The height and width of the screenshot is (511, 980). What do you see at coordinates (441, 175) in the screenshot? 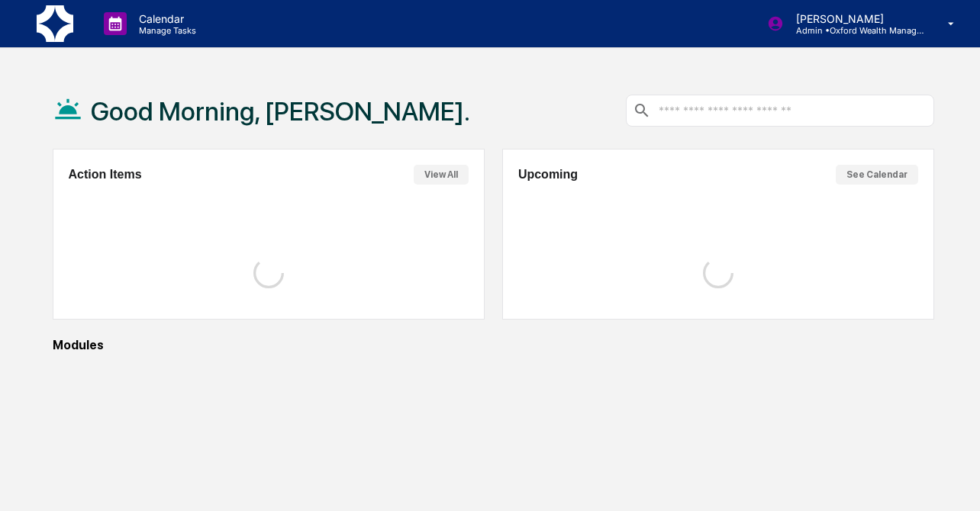
I see `button: View All` at bounding box center [441, 175].